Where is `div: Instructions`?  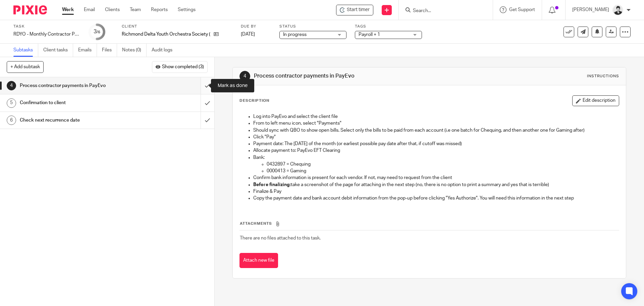 div: Instructions is located at coordinates (603, 76).